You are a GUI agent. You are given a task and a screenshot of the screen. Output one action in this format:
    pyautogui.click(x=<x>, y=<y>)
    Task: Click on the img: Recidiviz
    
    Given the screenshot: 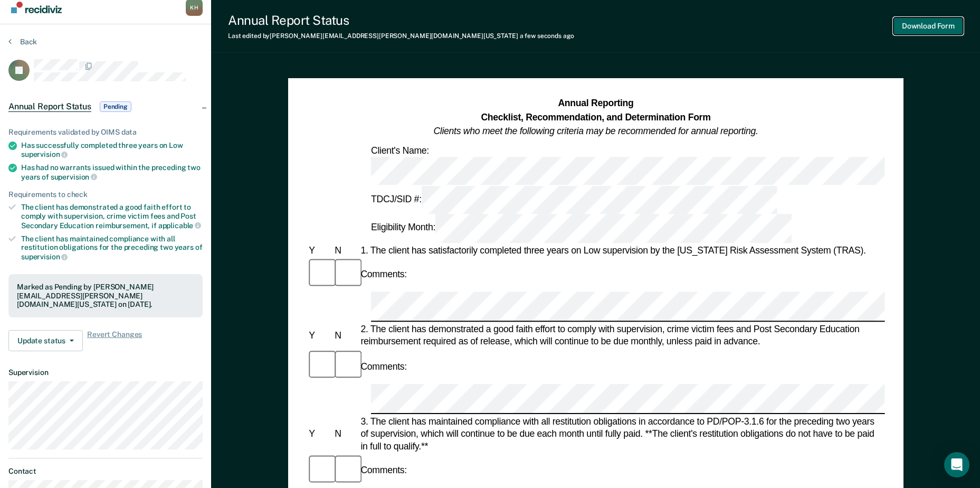 What is the action you would take?
    pyautogui.click(x=37, y=7)
    